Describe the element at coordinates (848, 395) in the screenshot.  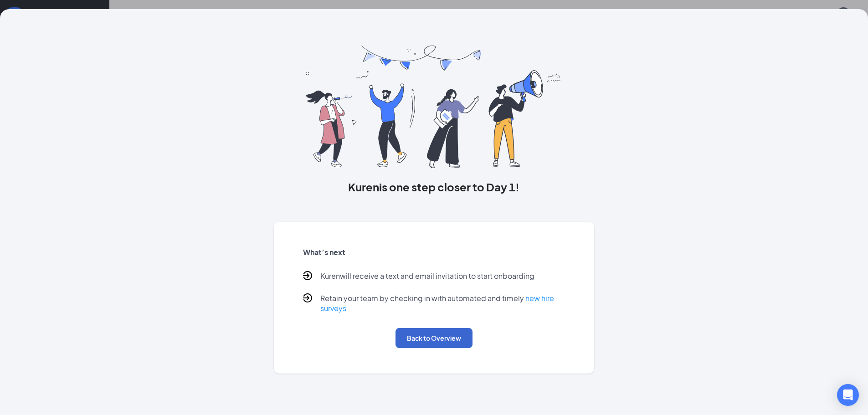
I see `div: Open Intercom Messenger` at that location.